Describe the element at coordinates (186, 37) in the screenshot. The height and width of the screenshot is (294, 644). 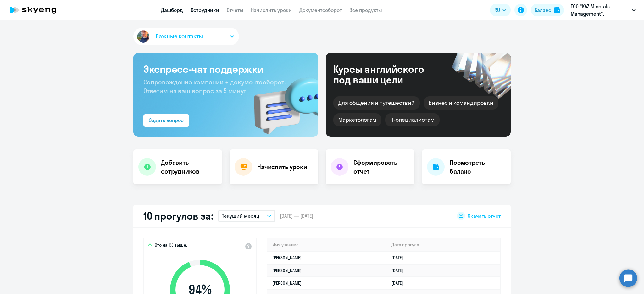
I see `button: Важные контакты` at that location.